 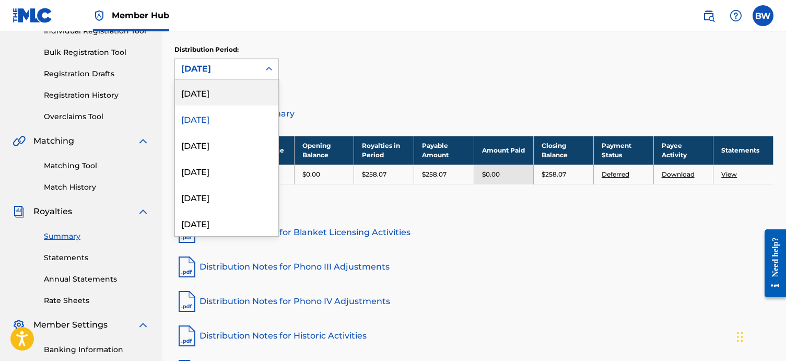 What do you see at coordinates (474, 336) in the screenshot?
I see `a: Distribution Notes for Historic Activities` at bounding box center [474, 336].